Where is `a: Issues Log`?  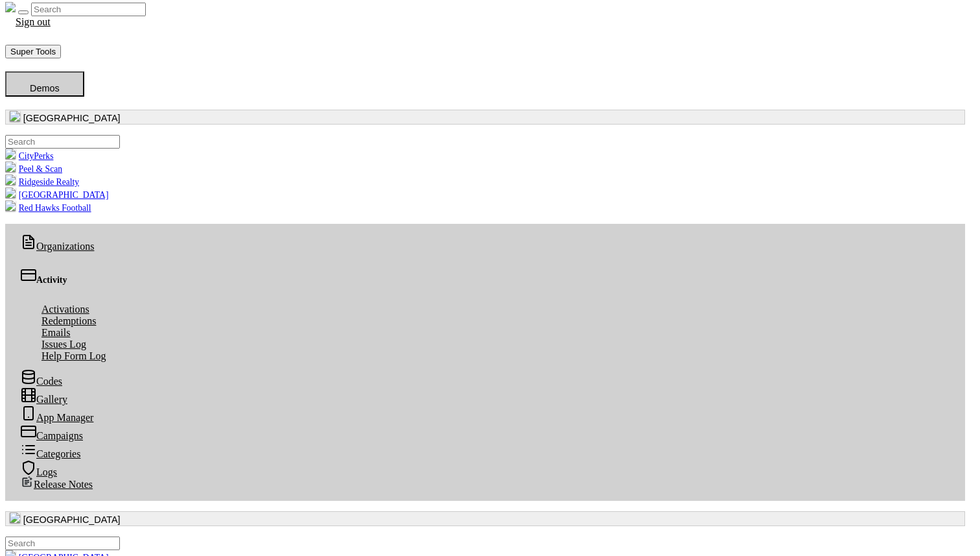 a: Issues Log is located at coordinates (63, 344).